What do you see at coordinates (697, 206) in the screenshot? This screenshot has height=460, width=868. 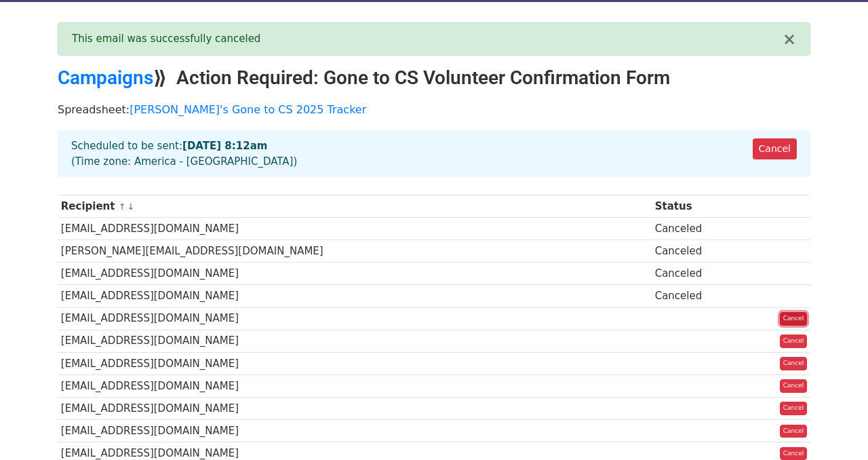 I see `th: Status` at bounding box center [697, 206].